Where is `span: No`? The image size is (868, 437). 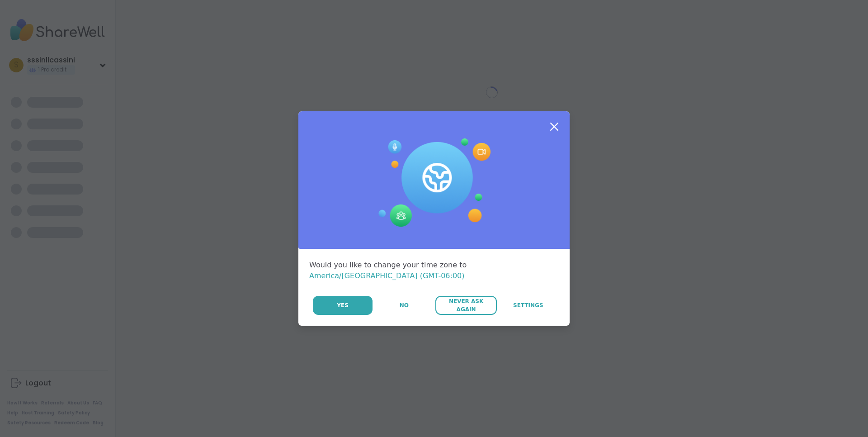 span: No is located at coordinates (404, 305).